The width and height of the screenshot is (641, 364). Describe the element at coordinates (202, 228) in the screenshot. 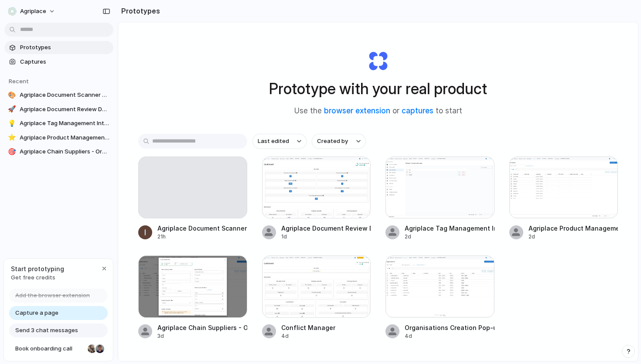

I see `div: Agriplace Document Scanner Dashboard` at that location.